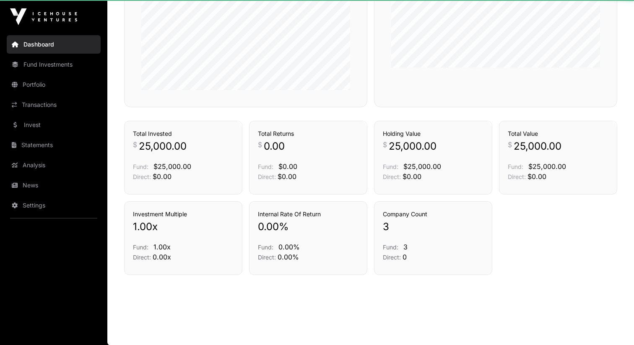 This screenshot has height=345, width=634. Describe the element at coordinates (54, 65) in the screenshot. I see `a: Fund Investments` at that location.